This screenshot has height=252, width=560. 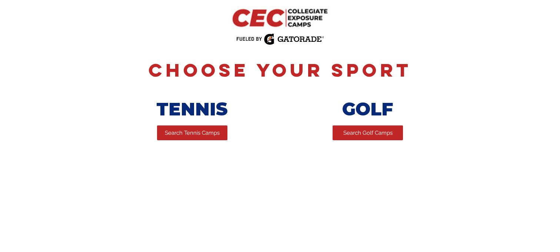 What do you see at coordinates (368, 133) in the screenshot?
I see `span: Search Golf Camps` at bounding box center [368, 133].